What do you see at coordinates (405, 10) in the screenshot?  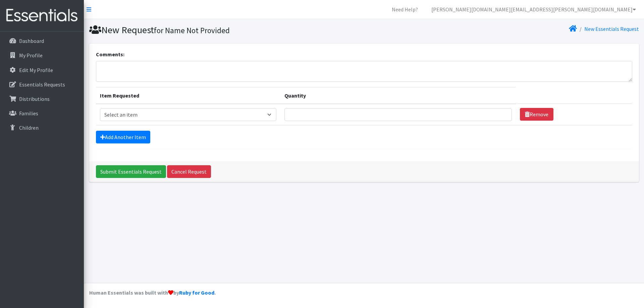 I see `a: Need Help?` at bounding box center [405, 10].